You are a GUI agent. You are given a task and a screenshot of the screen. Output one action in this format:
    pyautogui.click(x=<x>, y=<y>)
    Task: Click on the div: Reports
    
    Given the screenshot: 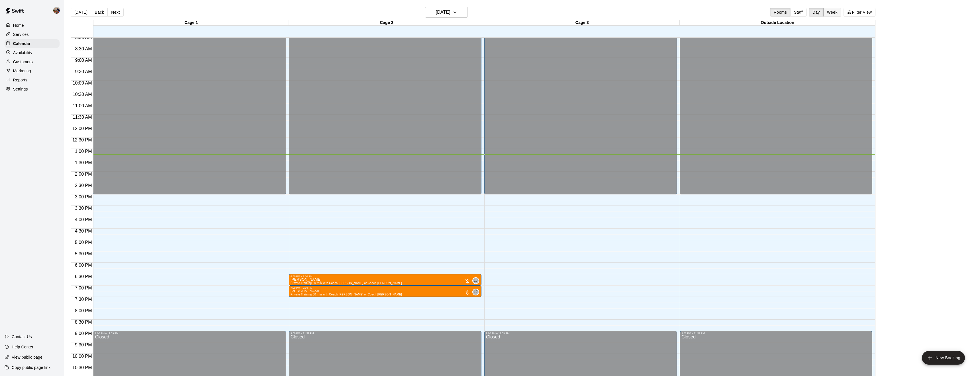 What is the action you would take?
    pyautogui.click(x=32, y=80)
    